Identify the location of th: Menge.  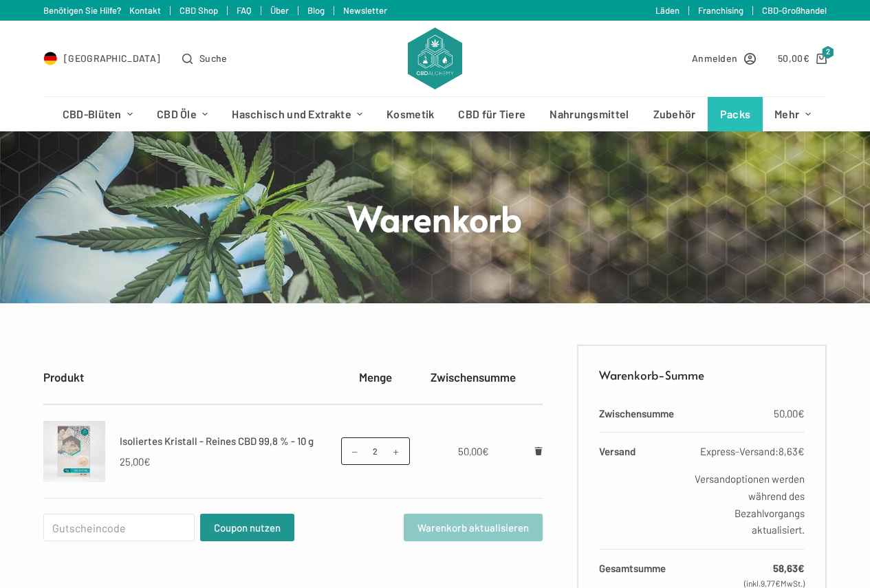
(374, 377).